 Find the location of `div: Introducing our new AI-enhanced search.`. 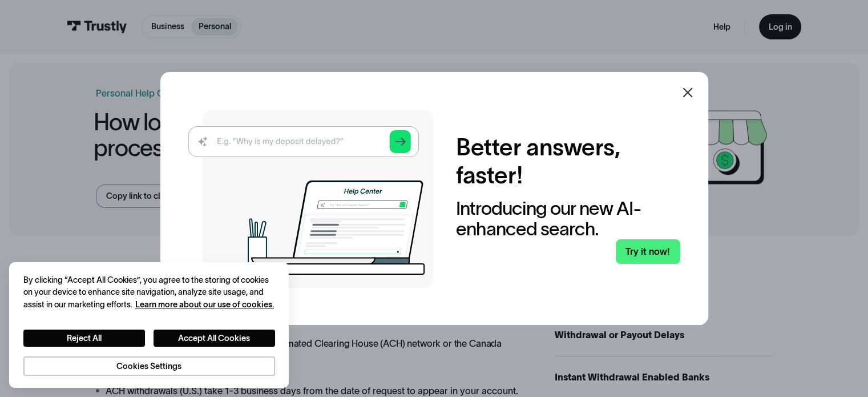

div: Introducing our new AI-enhanced search. is located at coordinates (567, 219).